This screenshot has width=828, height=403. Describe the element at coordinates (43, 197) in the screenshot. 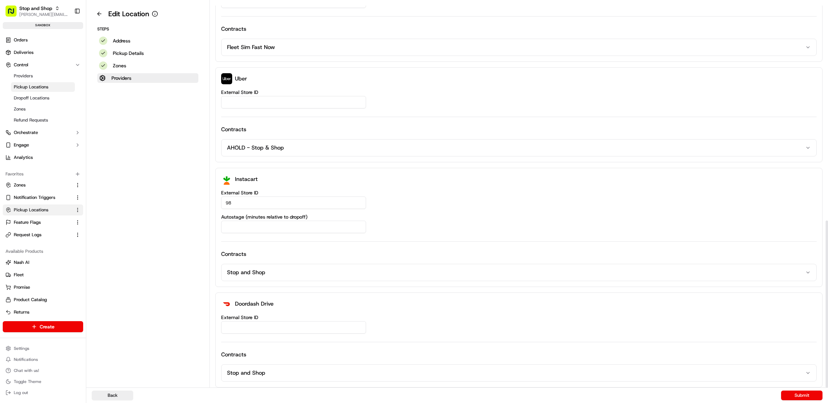

I see `button: Notification Triggers` at that location.